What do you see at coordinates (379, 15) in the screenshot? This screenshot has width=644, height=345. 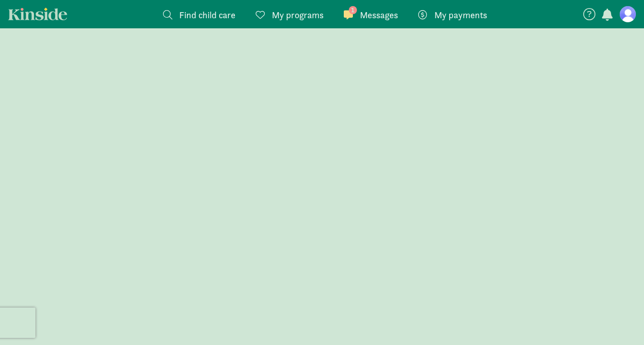 I see `span: Messages` at bounding box center [379, 15].